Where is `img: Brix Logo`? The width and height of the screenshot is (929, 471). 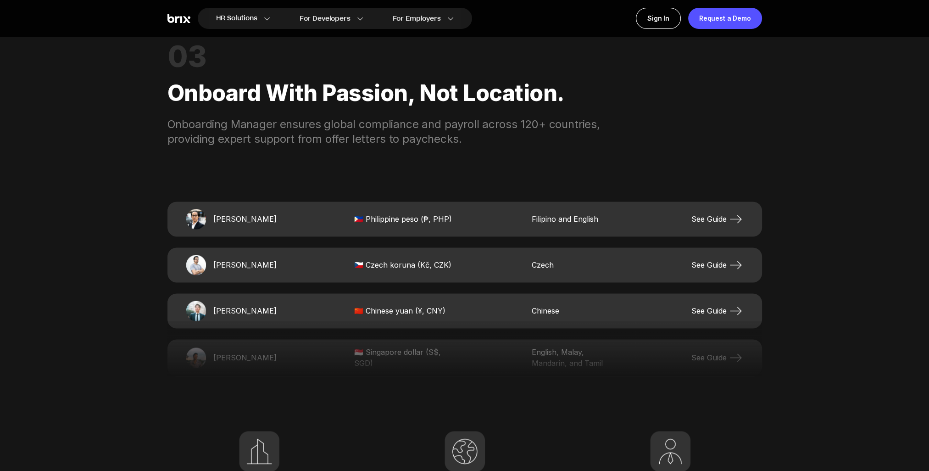
img: Brix Logo is located at coordinates (179, 18).